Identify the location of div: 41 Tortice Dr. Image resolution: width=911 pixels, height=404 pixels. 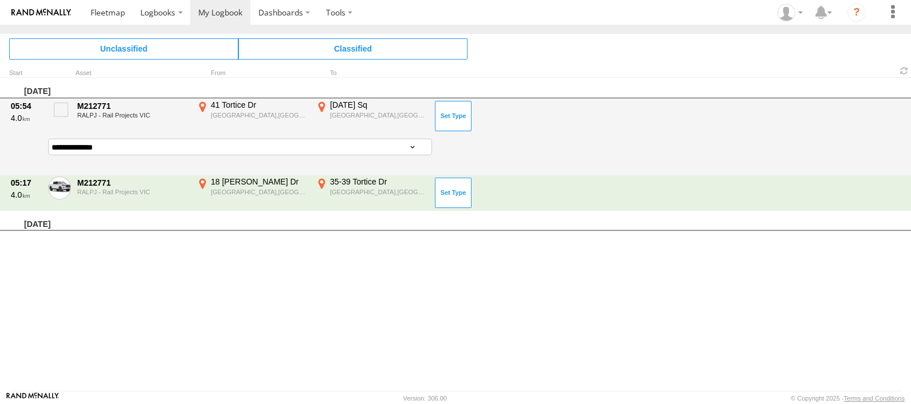
(259, 105).